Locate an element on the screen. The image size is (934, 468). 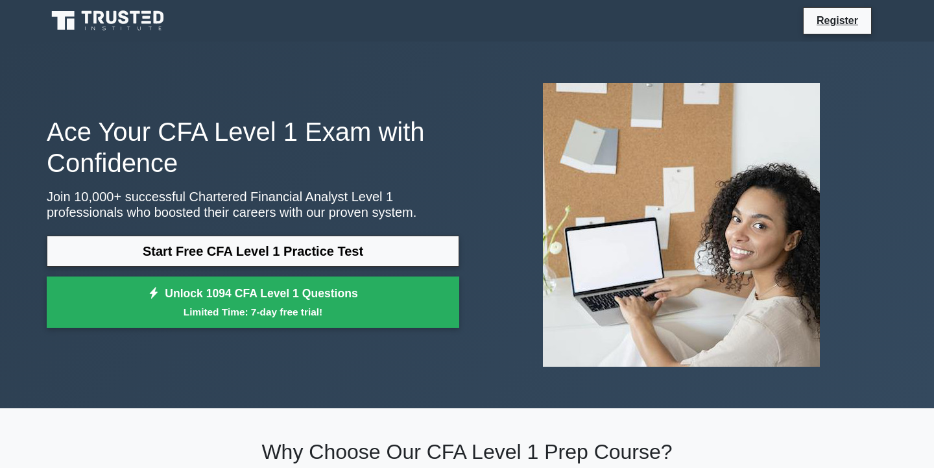
a: Unlock 1094 CFA Level 1 QuestionsLimited Time: 7-day free trial! is located at coordinates (253, 302).